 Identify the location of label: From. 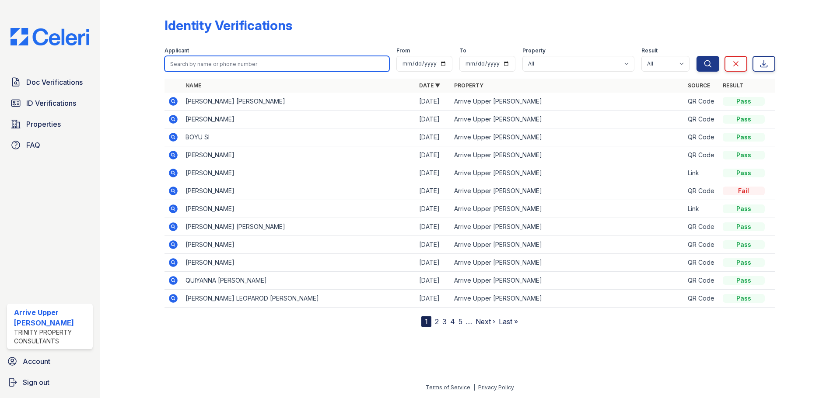
(403, 51).